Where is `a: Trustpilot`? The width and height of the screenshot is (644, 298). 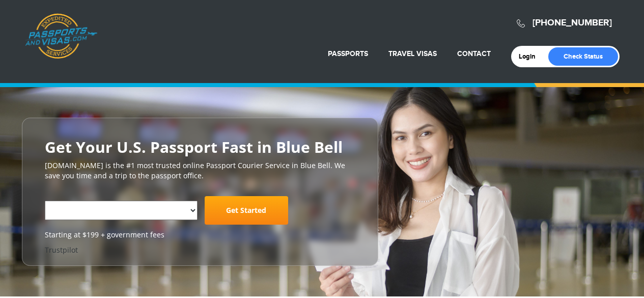
a: Trustpilot is located at coordinates (61, 250).